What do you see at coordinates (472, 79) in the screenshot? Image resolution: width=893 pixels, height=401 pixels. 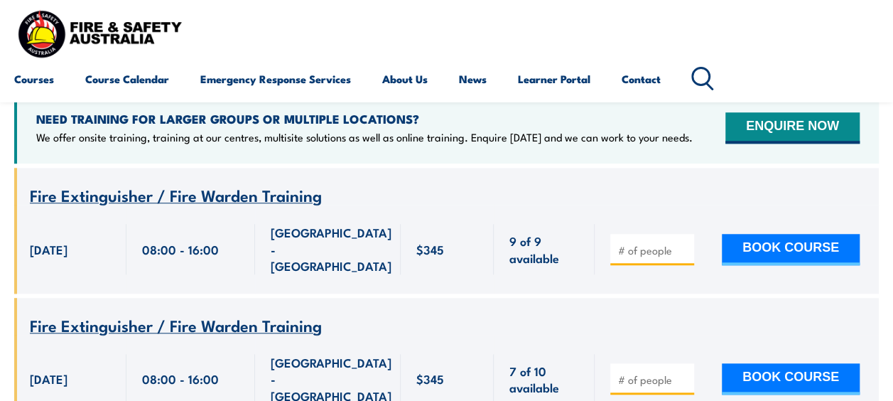 I see `a: News` at bounding box center [472, 79].